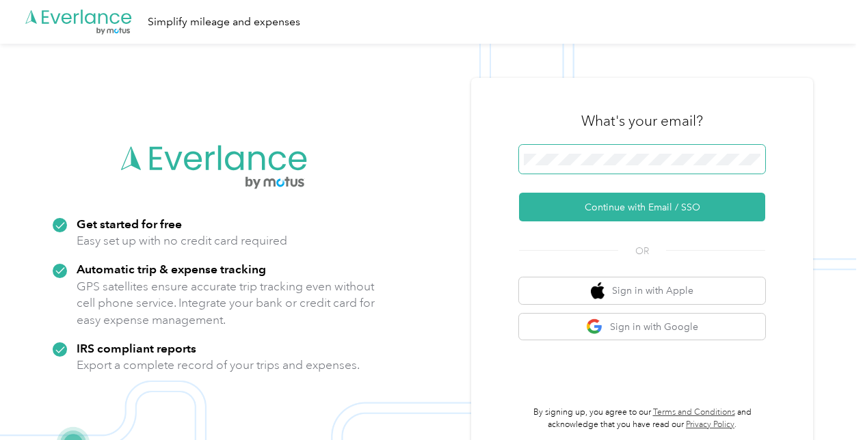 The height and width of the screenshot is (440, 863). What do you see at coordinates (224, 22) in the screenshot?
I see `div: Simplify mileage and expenses` at bounding box center [224, 22].